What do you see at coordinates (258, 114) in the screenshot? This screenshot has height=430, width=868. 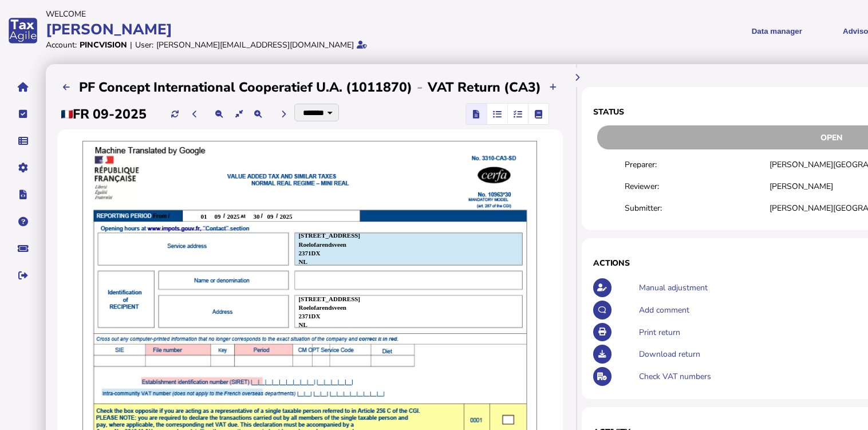 I see `button: Make the return view larger` at bounding box center [258, 114].